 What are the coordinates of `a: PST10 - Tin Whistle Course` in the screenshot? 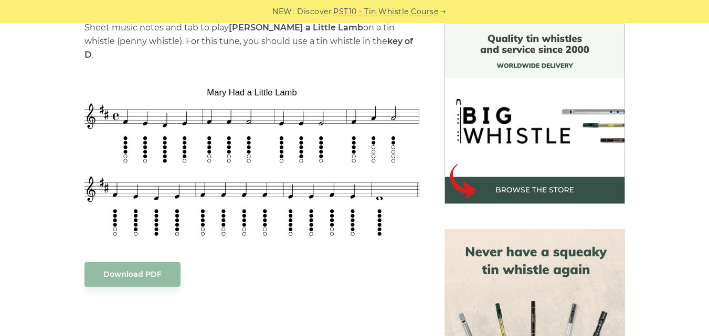 It's located at (386, 12).